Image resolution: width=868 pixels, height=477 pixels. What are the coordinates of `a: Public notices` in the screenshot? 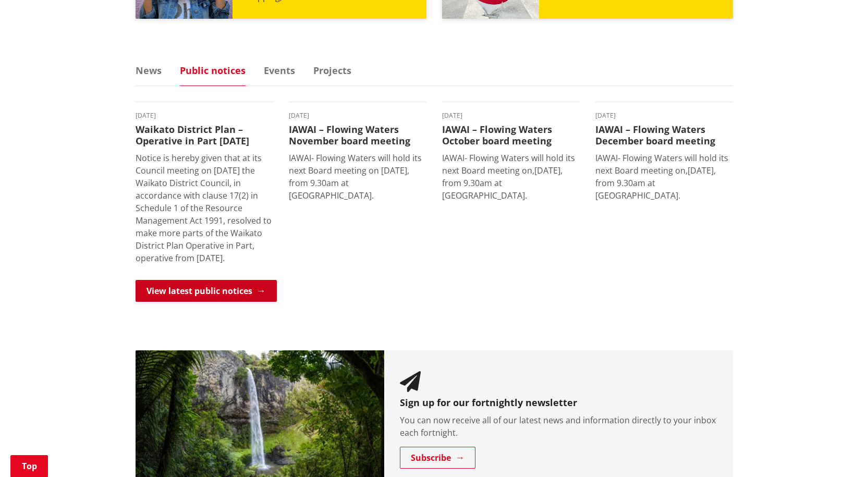 It's located at (213, 70).